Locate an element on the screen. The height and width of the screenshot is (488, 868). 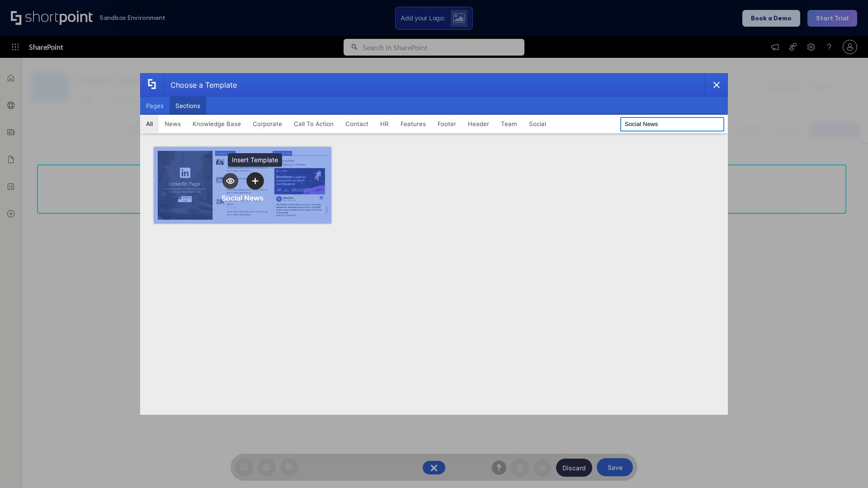
button: Features is located at coordinates (413, 124).